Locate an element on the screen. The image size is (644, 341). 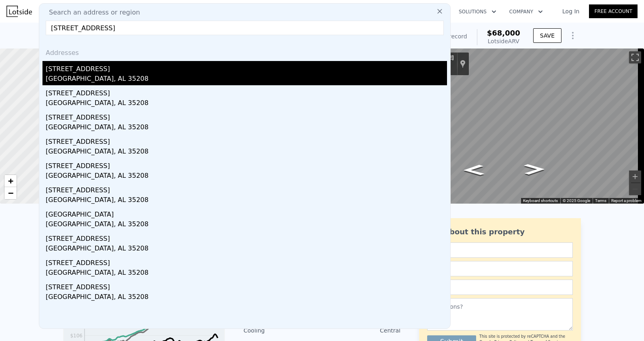
button: Show Options is located at coordinates (573, 36).